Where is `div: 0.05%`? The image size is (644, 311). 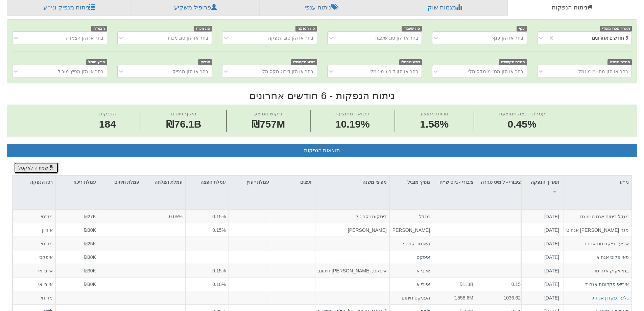 div: 0.05% is located at coordinates (164, 216).